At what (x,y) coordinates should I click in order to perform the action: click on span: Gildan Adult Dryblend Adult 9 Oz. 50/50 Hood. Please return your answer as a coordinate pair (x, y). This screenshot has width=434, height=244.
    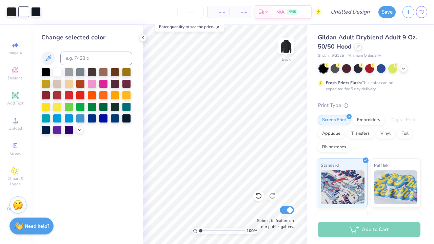
    Looking at the image, I should click on (367, 42).